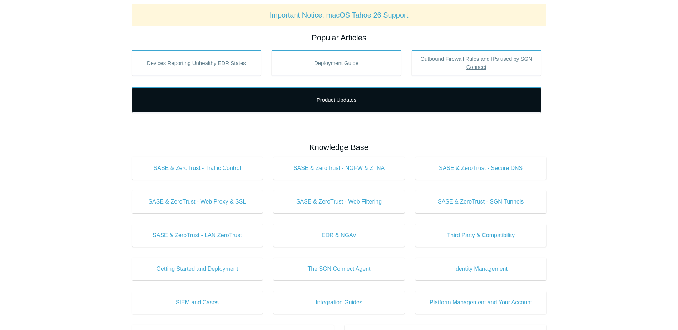  What do you see at coordinates (480, 269) in the screenshot?
I see `a: Identity Management` at bounding box center [480, 269].